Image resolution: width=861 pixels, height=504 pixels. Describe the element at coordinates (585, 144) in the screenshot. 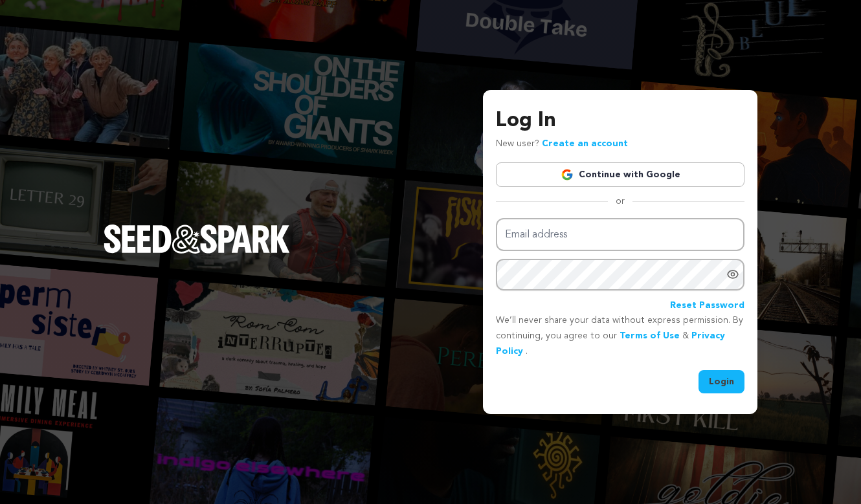

I see `a: Create an account` at that location.